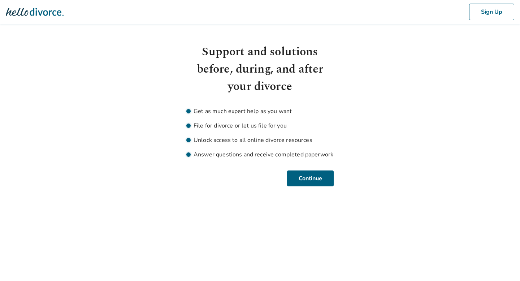  I want to click on li: File for divorce or let us file for you, so click(260, 126).